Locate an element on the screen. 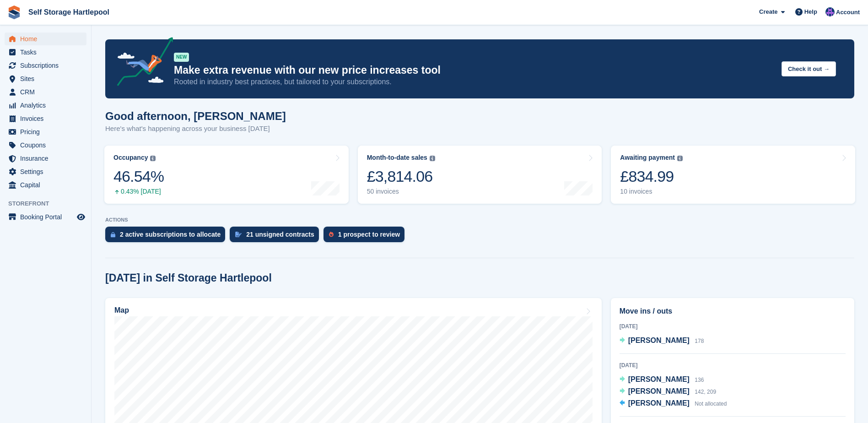 The image size is (868, 423). span: Sites is located at coordinates (47, 79).